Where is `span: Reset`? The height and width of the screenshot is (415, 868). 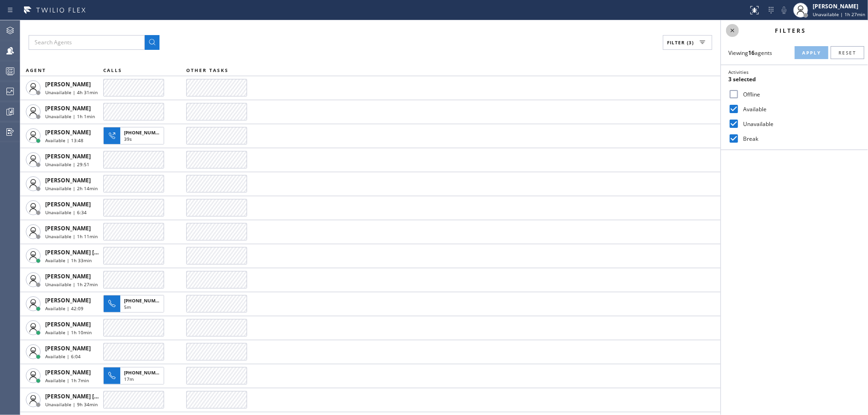 span: Reset is located at coordinates (847, 53).